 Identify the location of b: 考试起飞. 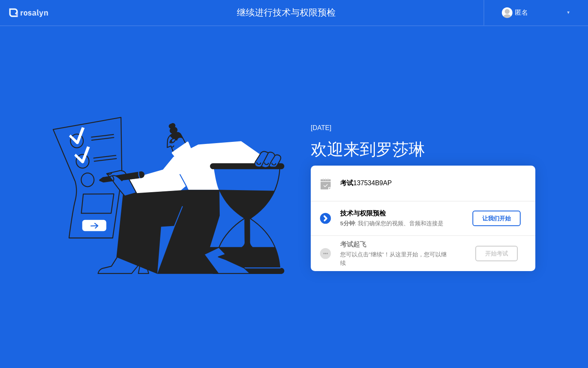
(353, 244).